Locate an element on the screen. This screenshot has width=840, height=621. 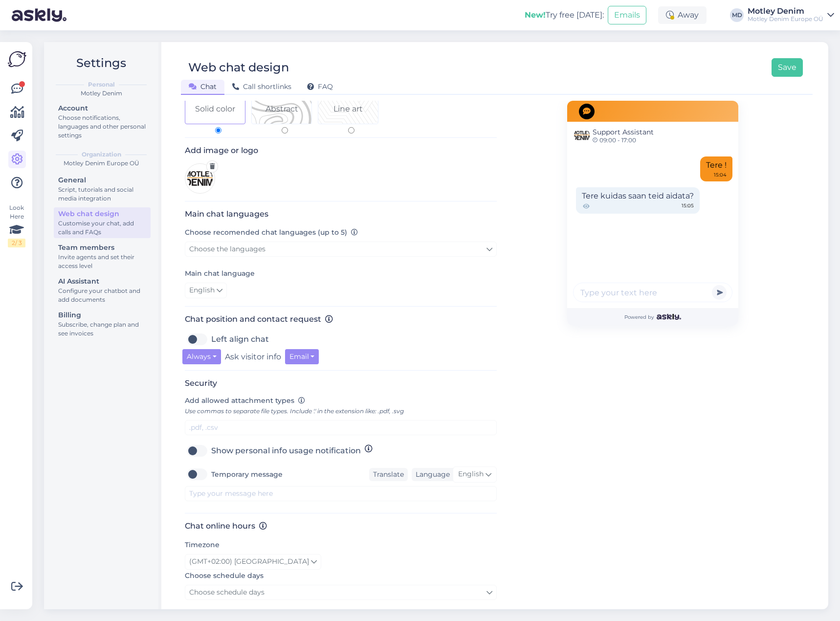
span: Powered by is located at coordinates (652, 317).